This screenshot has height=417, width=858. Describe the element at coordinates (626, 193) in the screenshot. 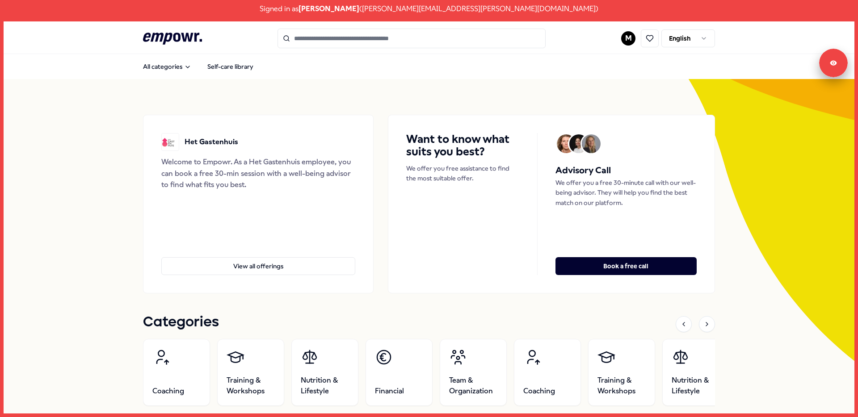

I see `p: We offer you a free 30-minute call with our well-being advisor. They will help you find the best ...` at that location.